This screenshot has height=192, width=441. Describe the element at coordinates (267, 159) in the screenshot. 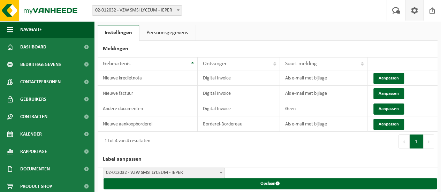

I see `h2: Label aanpassen` at that location.